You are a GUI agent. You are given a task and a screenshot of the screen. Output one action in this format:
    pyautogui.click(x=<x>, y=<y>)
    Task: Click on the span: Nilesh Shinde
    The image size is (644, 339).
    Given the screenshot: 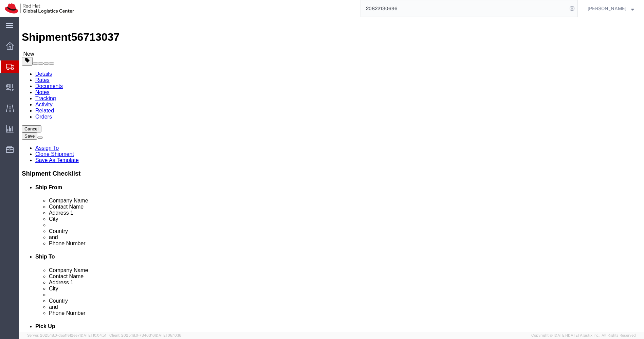 What is the action you would take?
    pyautogui.click(x=607, y=9)
    